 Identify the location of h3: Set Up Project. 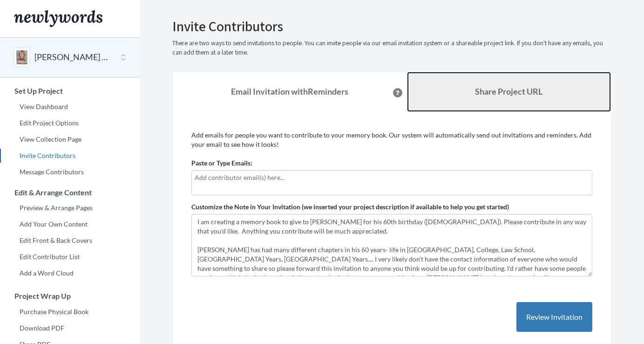
(70, 91).